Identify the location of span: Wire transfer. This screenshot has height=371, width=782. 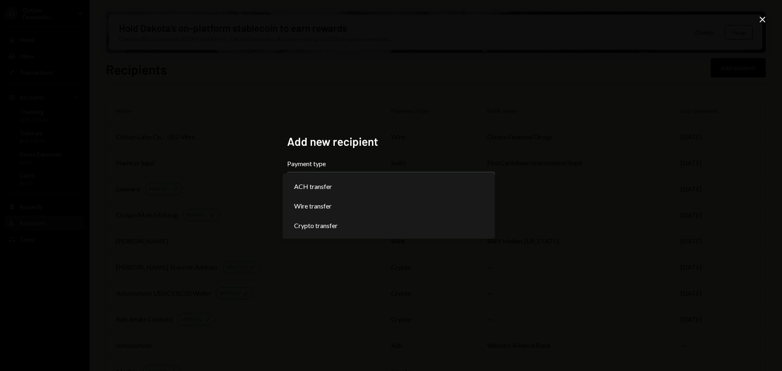
(313, 206).